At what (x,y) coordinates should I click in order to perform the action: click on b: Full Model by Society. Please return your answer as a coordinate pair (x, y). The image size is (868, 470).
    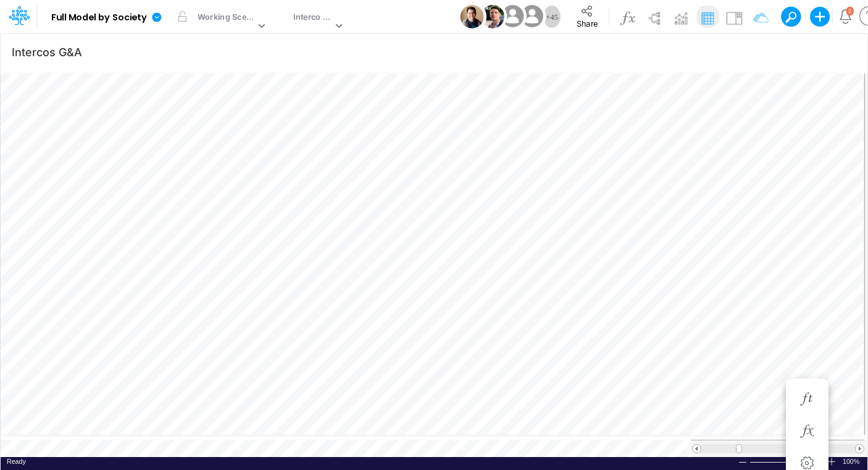
    Looking at the image, I should click on (99, 18).